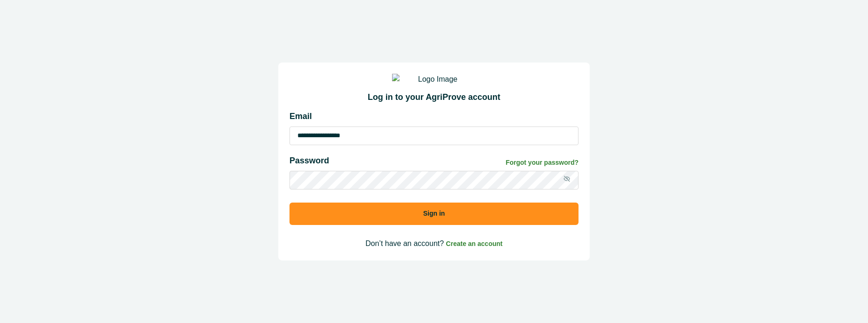 This screenshot has height=323, width=868. Describe the element at coordinates (434, 79) in the screenshot. I see `img: Logo Image` at that location.